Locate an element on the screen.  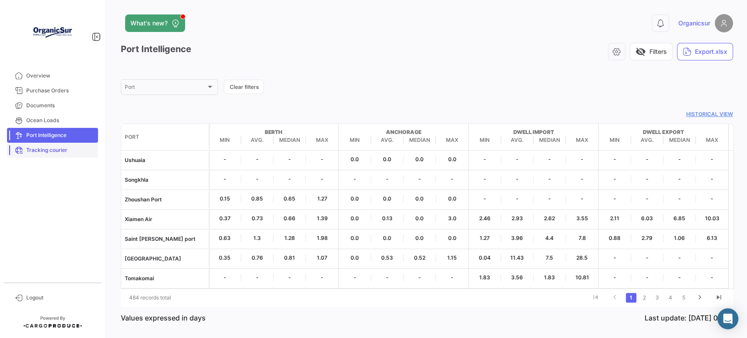
span: visibility_off is located at coordinates (641, 52).